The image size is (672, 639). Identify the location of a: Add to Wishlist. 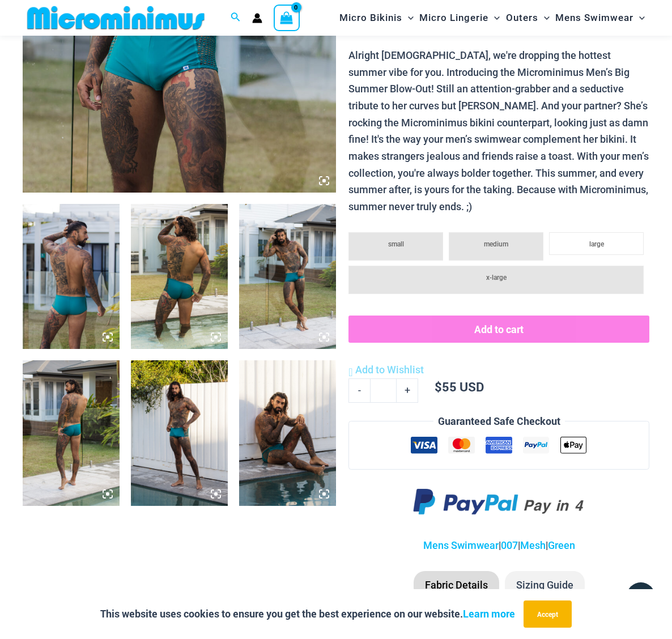
(386, 370).